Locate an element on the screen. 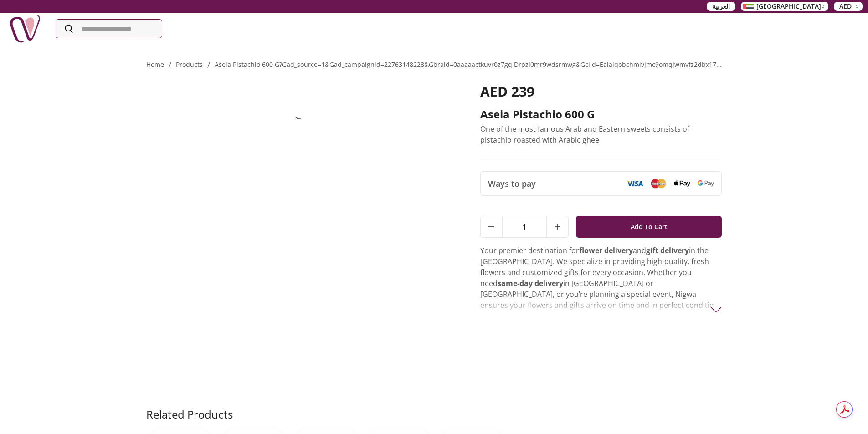 The width and height of the screenshot is (868, 434). button: Add To Cart is located at coordinates (649, 227).